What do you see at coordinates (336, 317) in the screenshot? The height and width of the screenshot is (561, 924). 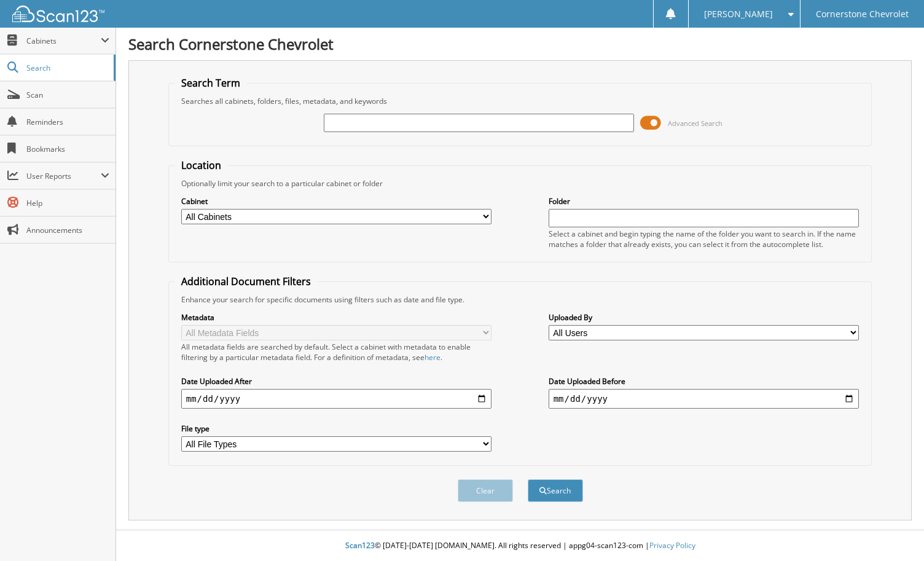 I see `label: Metadata` at bounding box center [336, 317].